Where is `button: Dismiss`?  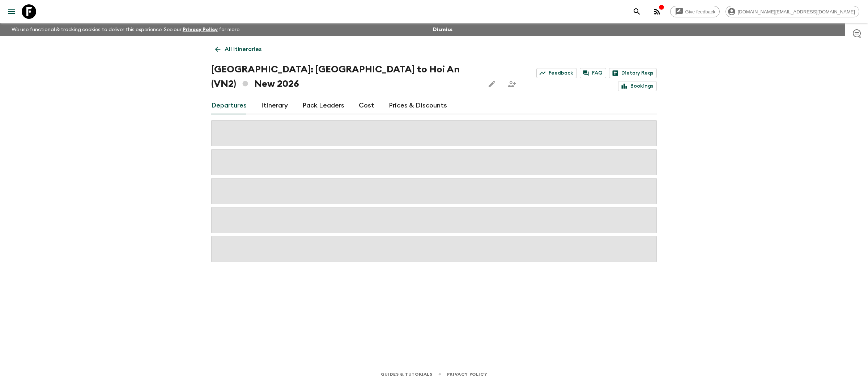 button: Dismiss is located at coordinates (443, 30).